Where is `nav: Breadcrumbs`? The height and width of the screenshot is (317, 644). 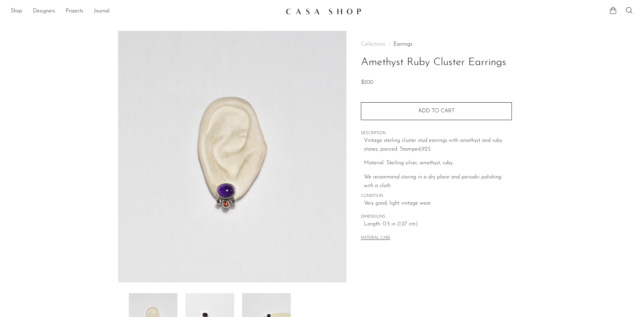
nav: Breadcrumbs is located at coordinates (436, 44).